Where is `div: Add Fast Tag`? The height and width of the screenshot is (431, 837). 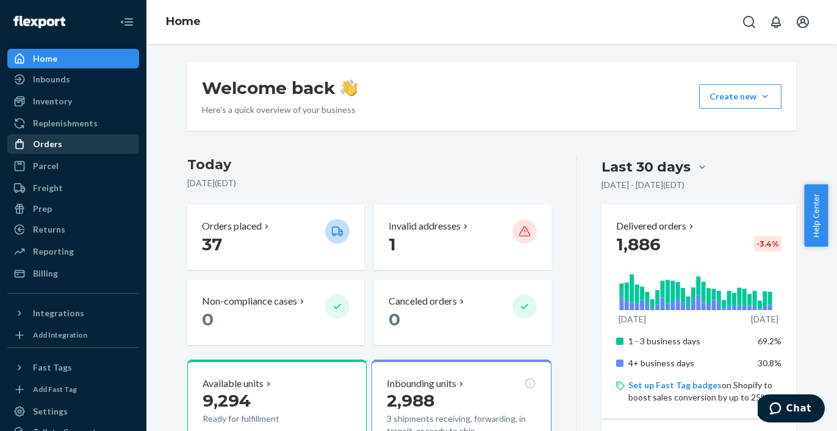 div: Add Fast Tag is located at coordinates (55, 388).